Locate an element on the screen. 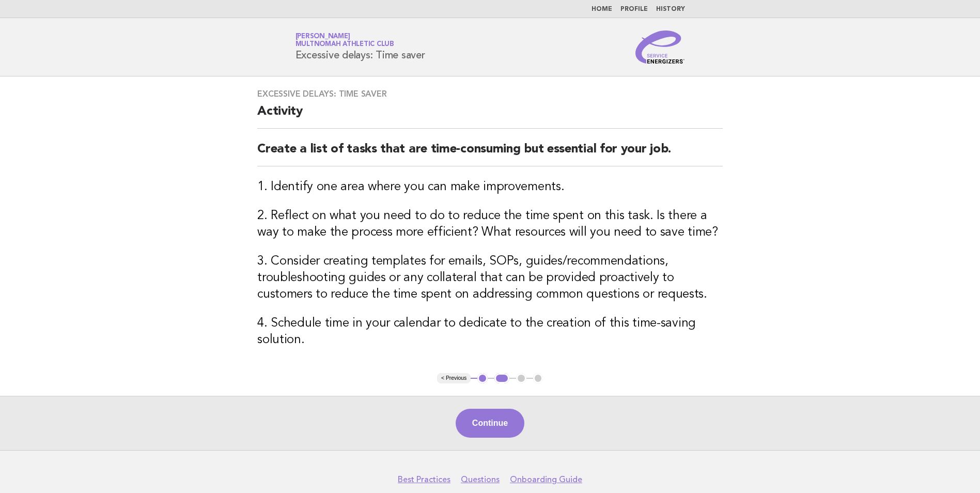 This screenshot has width=980, height=493. h2: Activity is located at coordinates (490, 116).